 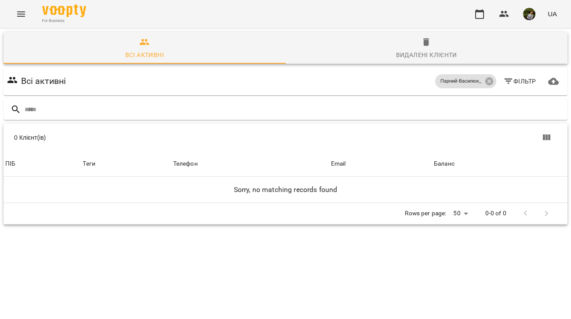 What do you see at coordinates (552, 14) in the screenshot?
I see `span: UA` at bounding box center [552, 14].